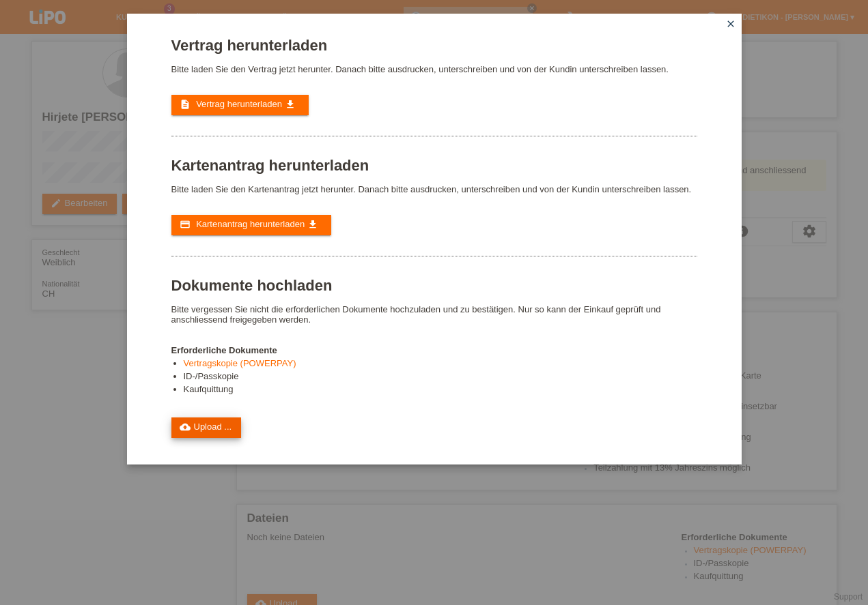 The image size is (868, 605). I want to click on h4: Erforderliche Dokumente, so click(435, 350).